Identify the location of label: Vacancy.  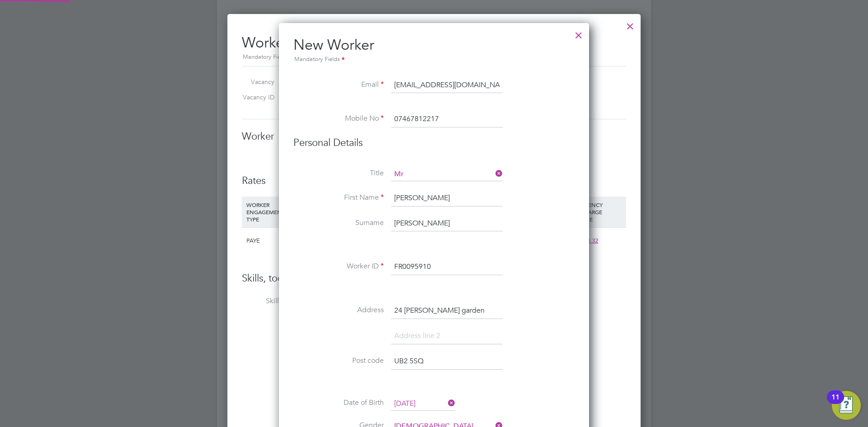
(256, 81).